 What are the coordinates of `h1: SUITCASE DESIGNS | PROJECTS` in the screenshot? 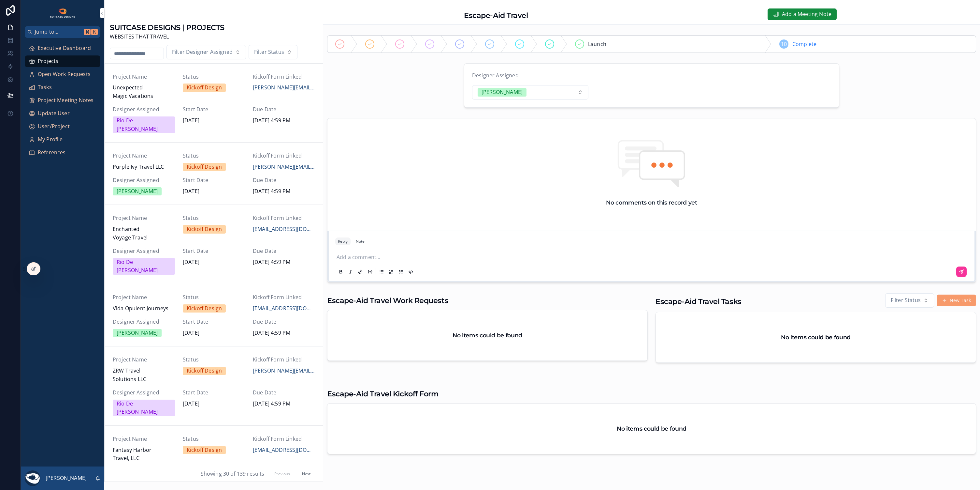 It's located at (167, 27).